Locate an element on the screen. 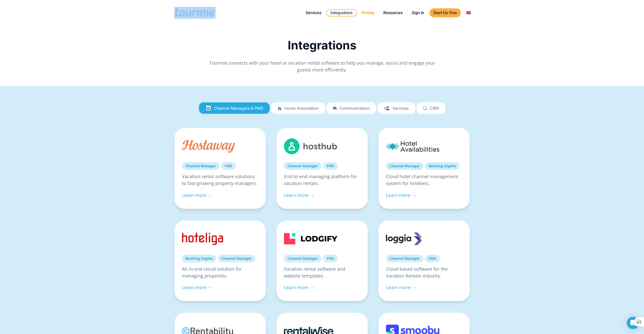  span: Integrations is located at coordinates (322, 45).